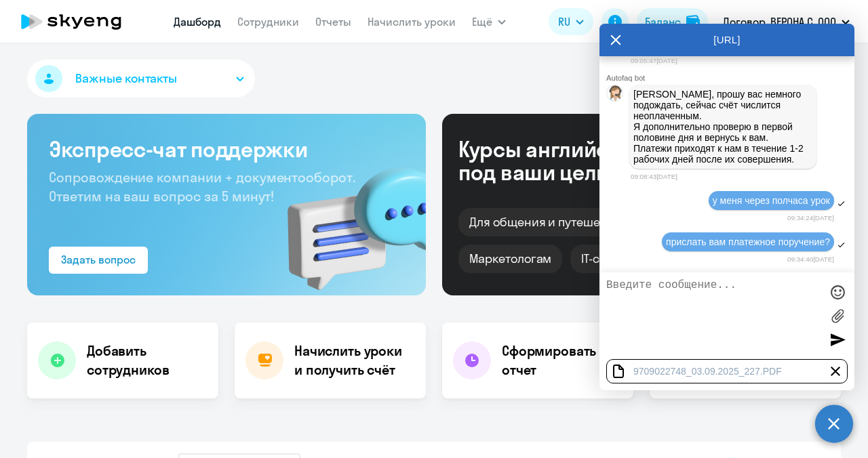 This screenshot has height=458, width=868. I want to click on label: Лимит 10 файлов, so click(837, 316).